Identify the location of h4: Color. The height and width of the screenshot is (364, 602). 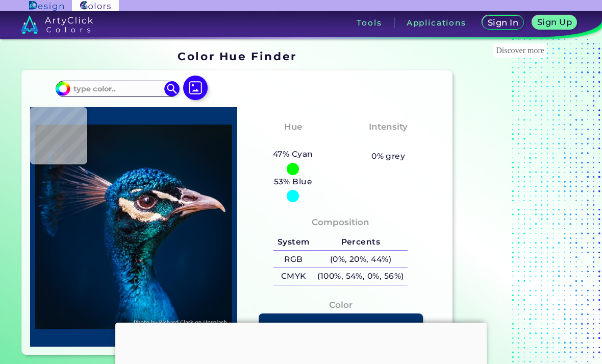
(341, 304).